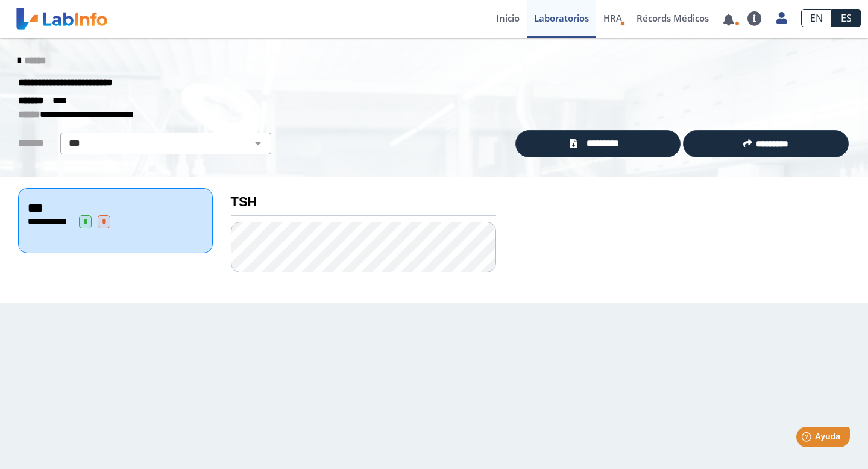 The width and height of the screenshot is (868, 469). What do you see at coordinates (817, 18) in the screenshot?
I see `a: EN` at bounding box center [817, 18].